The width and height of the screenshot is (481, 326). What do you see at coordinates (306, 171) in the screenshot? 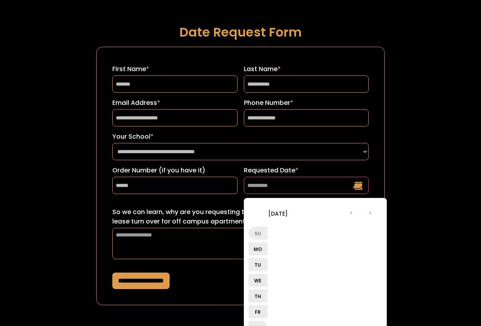
I see `label: Requested Date` at bounding box center [306, 171].